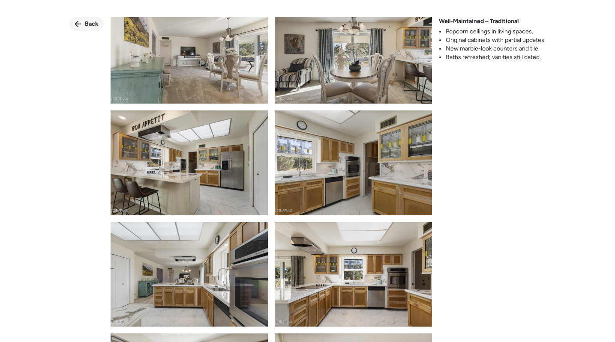  Describe the element at coordinates (92, 24) in the screenshot. I see `span: Back` at that location.